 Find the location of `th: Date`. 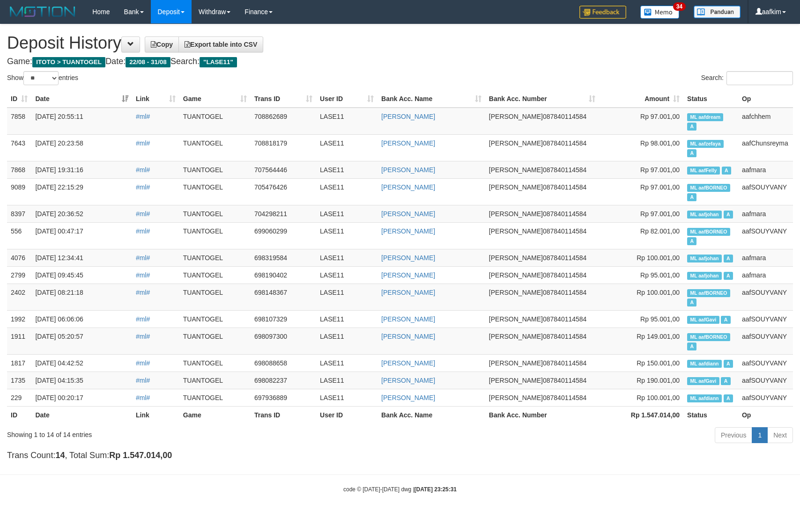

th: Date is located at coordinates (82, 414).